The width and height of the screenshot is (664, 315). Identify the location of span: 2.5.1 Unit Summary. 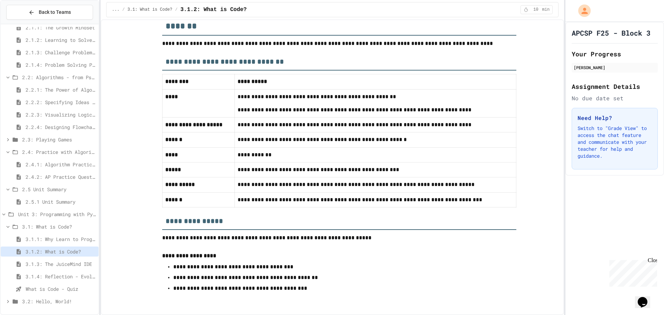
(61, 202).